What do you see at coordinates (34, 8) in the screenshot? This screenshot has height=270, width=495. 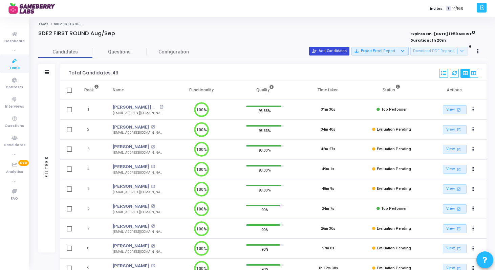 I see `img: logo` at bounding box center [34, 8].